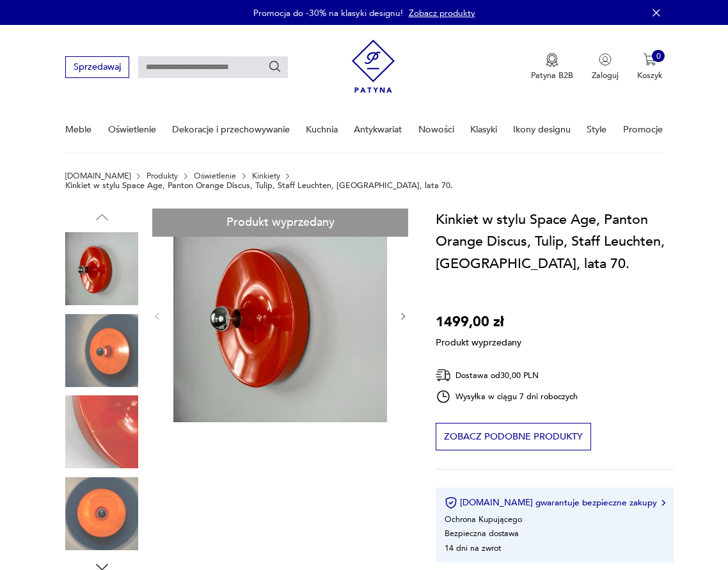  Describe the element at coordinates (275, 67) in the screenshot. I see `button: Szukaj` at that location.